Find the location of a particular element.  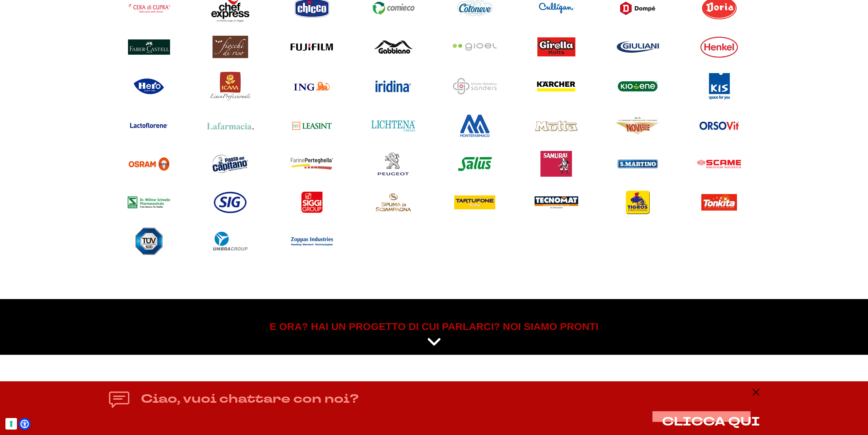

img: Giuliani is located at coordinates (638, 47).